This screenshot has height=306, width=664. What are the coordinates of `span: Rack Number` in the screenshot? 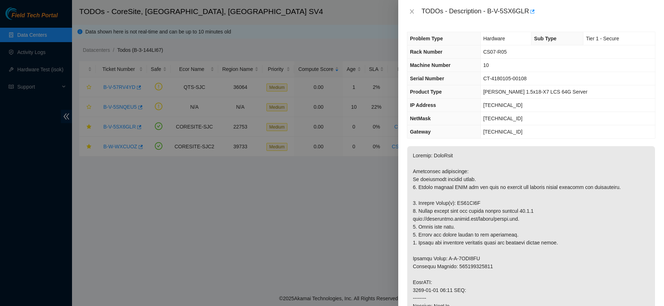 It's located at (426, 52).